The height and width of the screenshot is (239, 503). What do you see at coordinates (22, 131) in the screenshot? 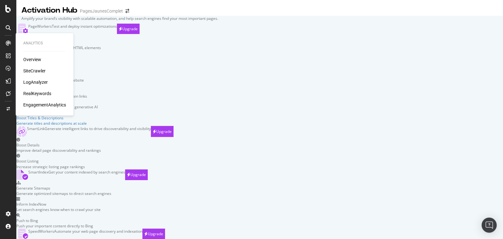
I see `img: ClT5ayua.svg` at bounding box center [22, 131].